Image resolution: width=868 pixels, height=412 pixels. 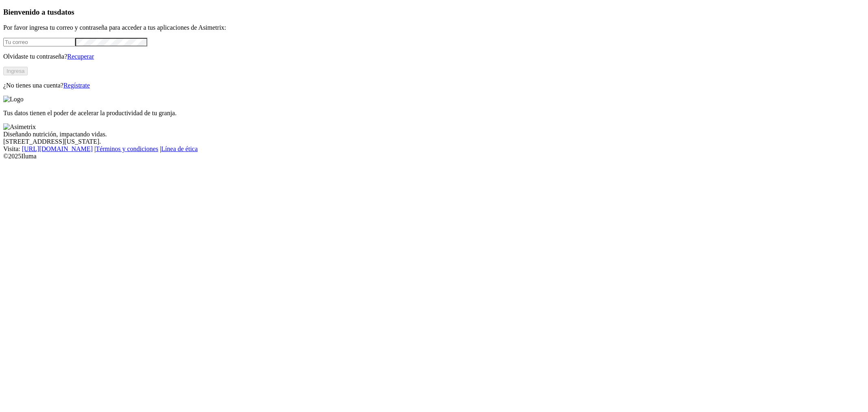 I want to click on p: Tus datos tienen el poder de acelerar la productividad de tu granja., so click(x=434, y=113).